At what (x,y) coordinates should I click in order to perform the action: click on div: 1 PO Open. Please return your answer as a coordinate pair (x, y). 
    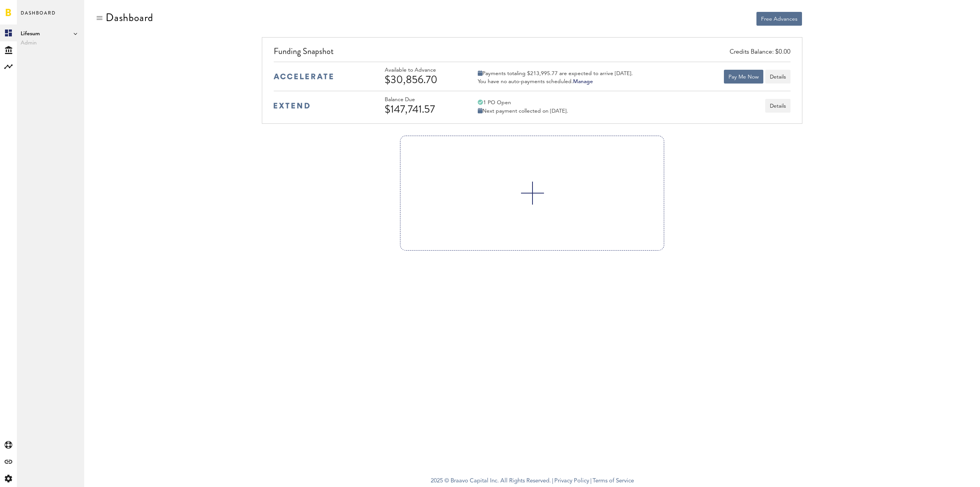
    Looking at the image, I should click on (523, 103).